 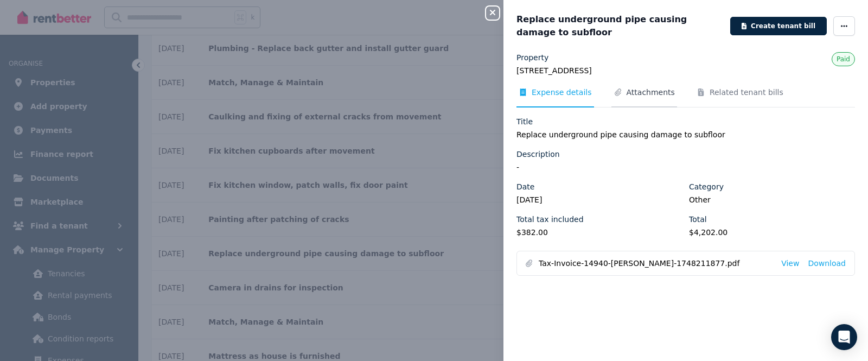 I want to click on span: Paid, so click(x=844, y=59).